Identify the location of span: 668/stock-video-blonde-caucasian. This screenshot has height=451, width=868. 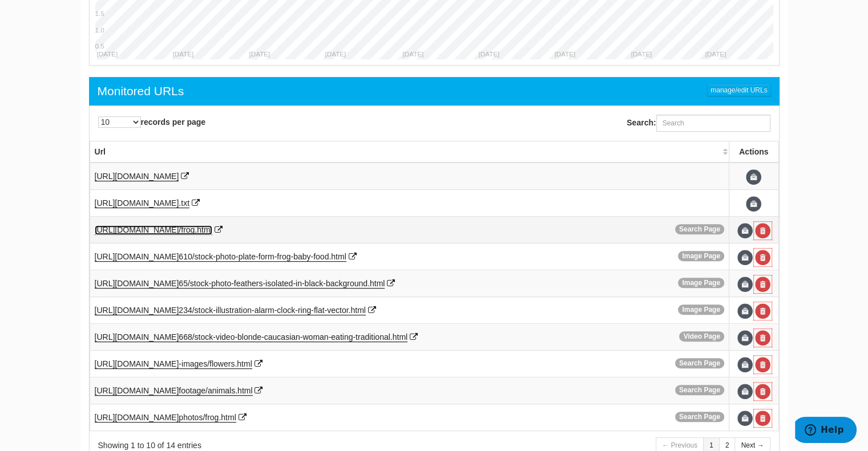
(239, 337).